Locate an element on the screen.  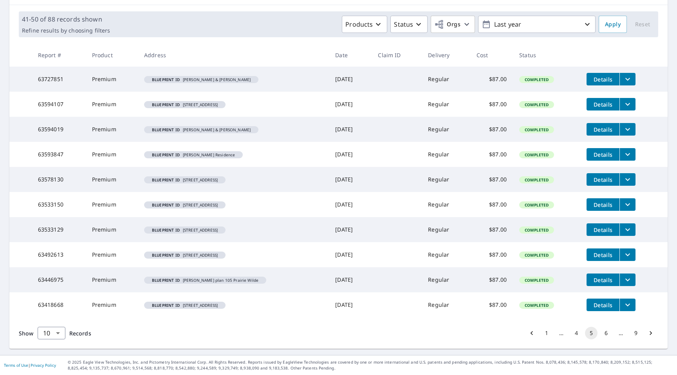
td: 63594019 is located at coordinates (59, 129).